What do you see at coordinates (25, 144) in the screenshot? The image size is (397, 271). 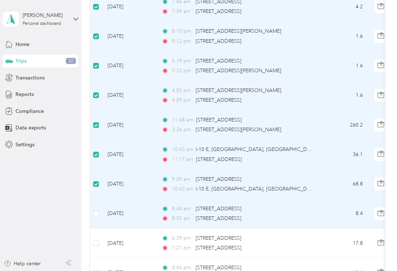 I see `span: Settings` at bounding box center [25, 144].